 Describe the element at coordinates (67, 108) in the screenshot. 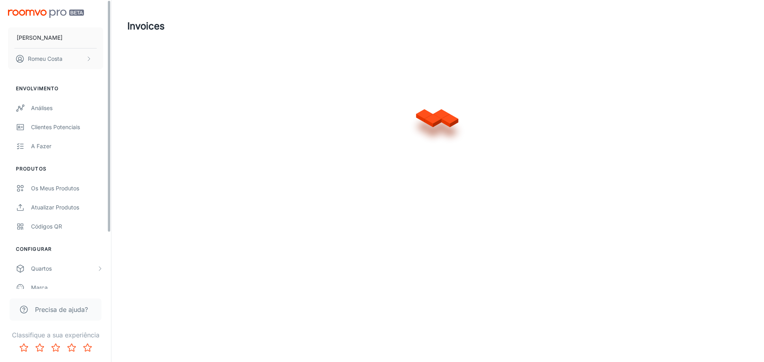

I see `div: Análises` at that location.